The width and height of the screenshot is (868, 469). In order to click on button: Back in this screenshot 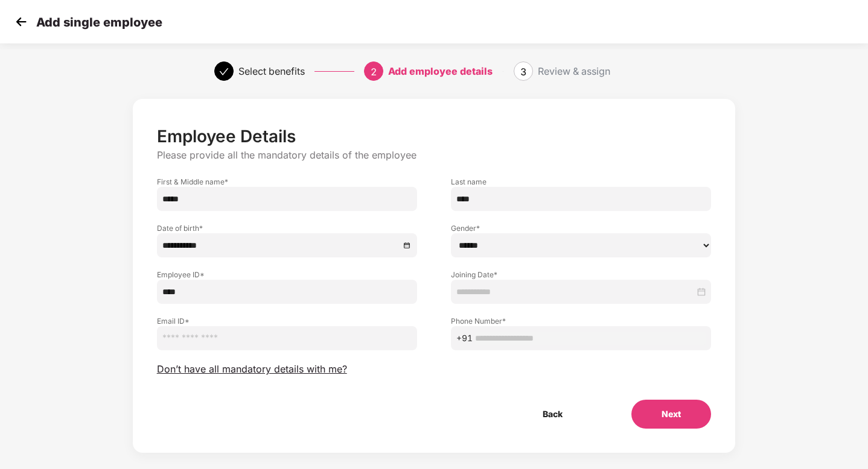, I will do `click(552, 415)`.